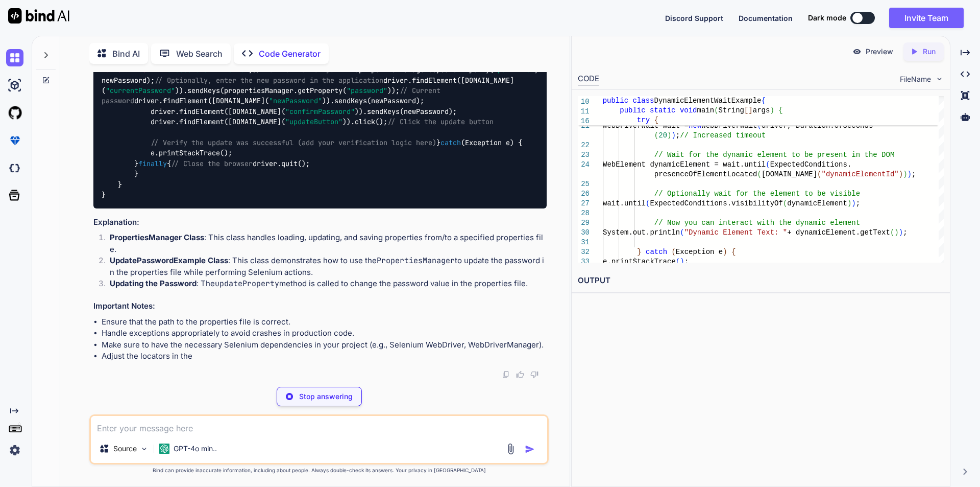 Image resolution: width=980 pixels, height=487 pixels. I want to click on img: githubLight, so click(15, 113).